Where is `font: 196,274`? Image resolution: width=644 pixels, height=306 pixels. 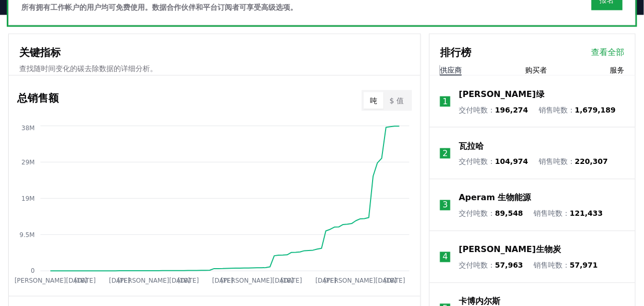
font: 196,274 is located at coordinates (512, 110).